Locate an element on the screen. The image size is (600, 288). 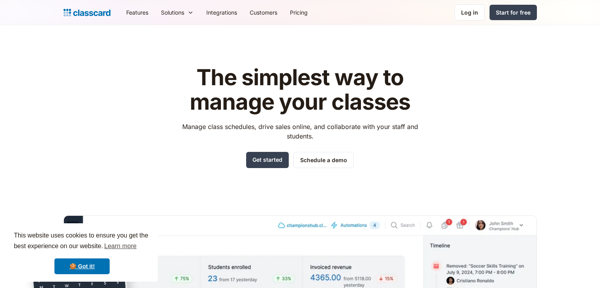
a: learn more about cookies is located at coordinates (120, 246).